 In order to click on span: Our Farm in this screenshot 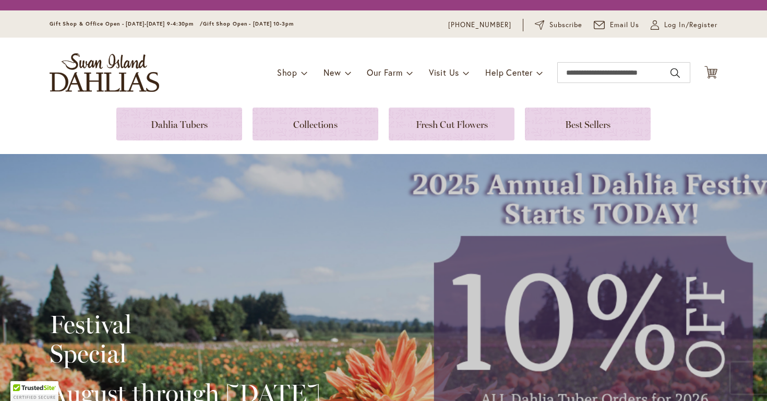, I will do `click(385, 72)`.